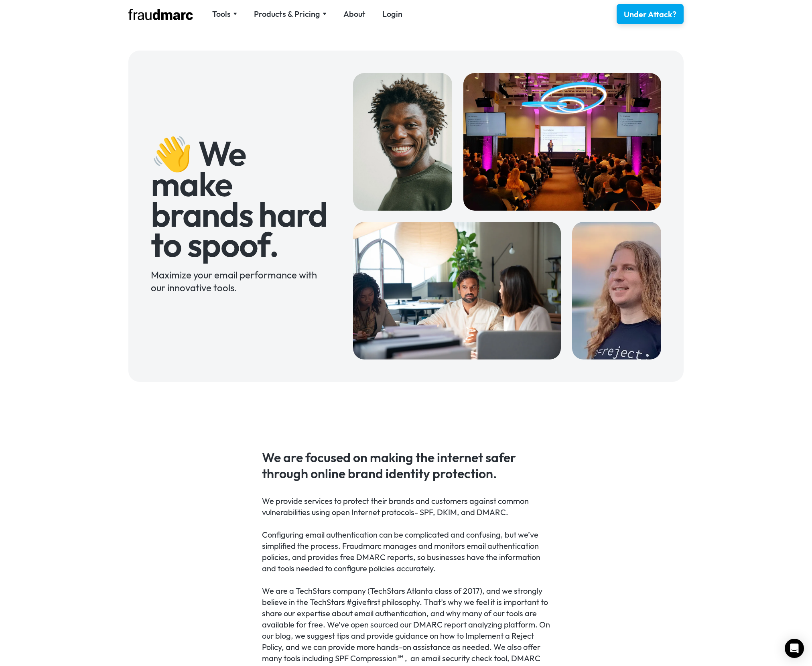  Describe the element at coordinates (650, 14) in the screenshot. I see `div: Under Attack?` at that location.